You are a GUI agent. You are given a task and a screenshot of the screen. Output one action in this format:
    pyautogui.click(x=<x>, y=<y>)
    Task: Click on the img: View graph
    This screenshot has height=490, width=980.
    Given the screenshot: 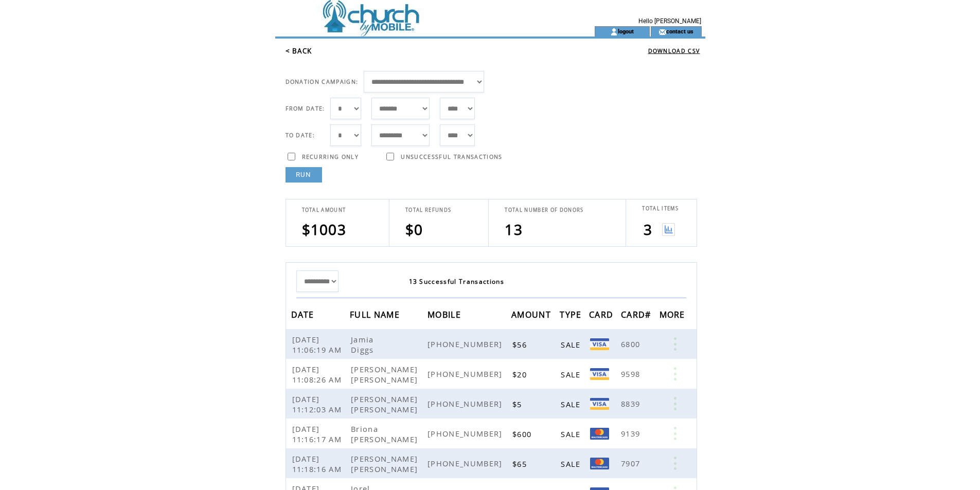 What is the action you would take?
    pyautogui.click(x=668, y=229)
    